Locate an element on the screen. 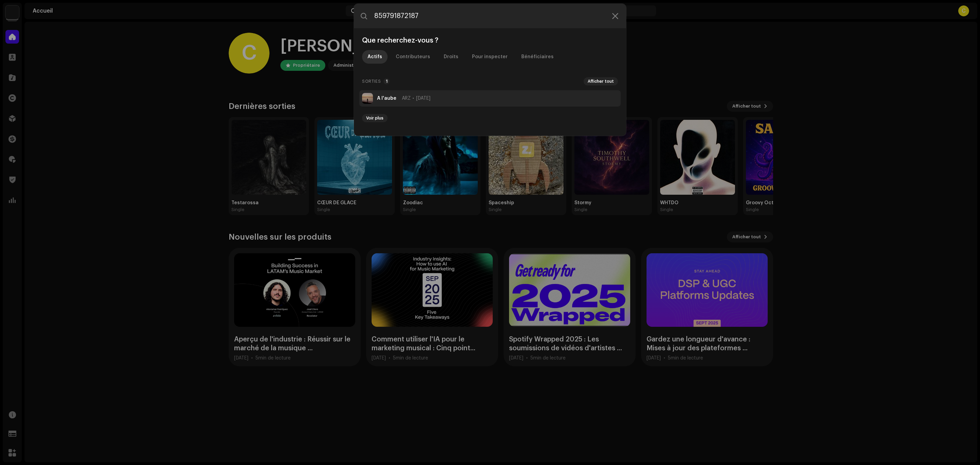 The width and height of the screenshot is (980, 465). div: Actifs is located at coordinates (374, 57).